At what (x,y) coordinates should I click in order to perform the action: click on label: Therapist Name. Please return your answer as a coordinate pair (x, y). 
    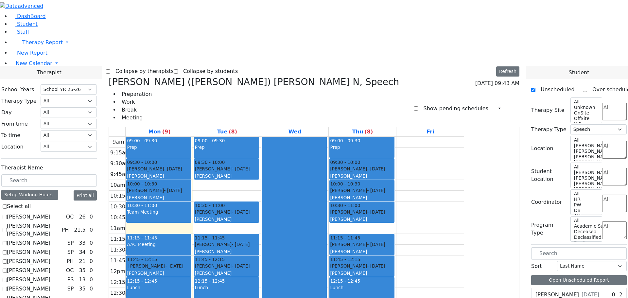
    Looking at the image, I should click on (22, 168).